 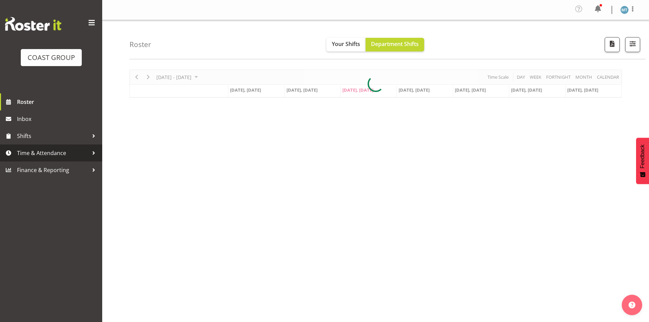 What do you see at coordinates (643, 156) in the screenshot?
I see `span: Feedback` at bounding box center [643, 156].